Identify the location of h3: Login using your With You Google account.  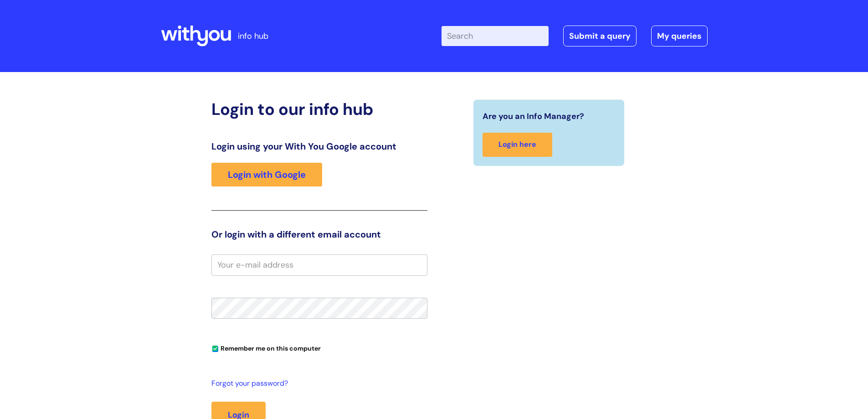
(320, 146).